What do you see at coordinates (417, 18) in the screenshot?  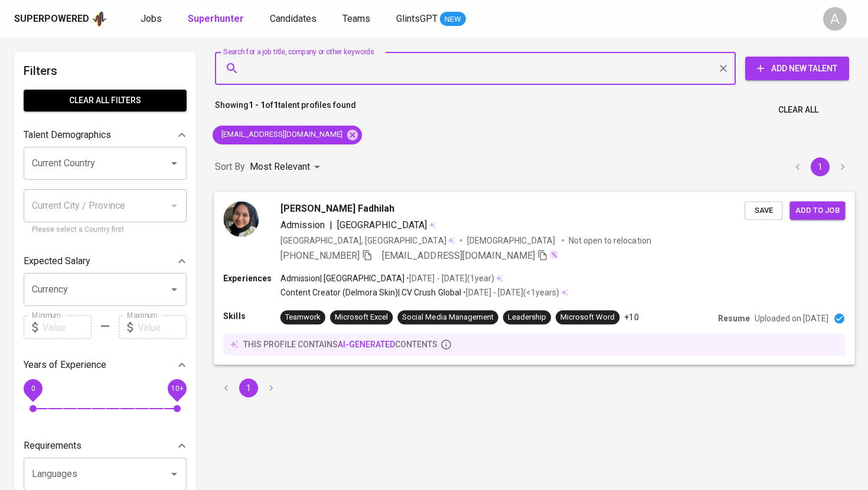 I see `span: GlintsGPT` at bounding box center [417, 18].